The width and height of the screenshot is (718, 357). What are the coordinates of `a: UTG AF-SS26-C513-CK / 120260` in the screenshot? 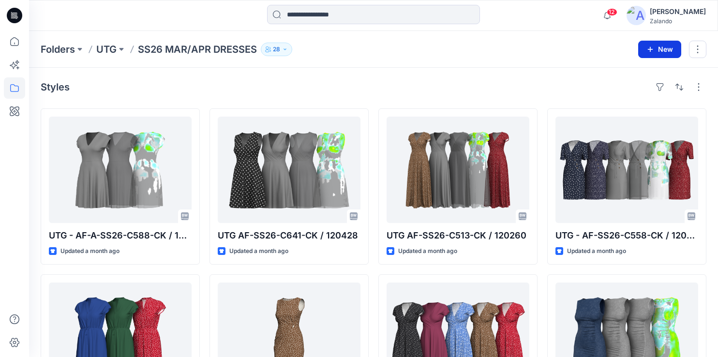 It's located at (458, 170).